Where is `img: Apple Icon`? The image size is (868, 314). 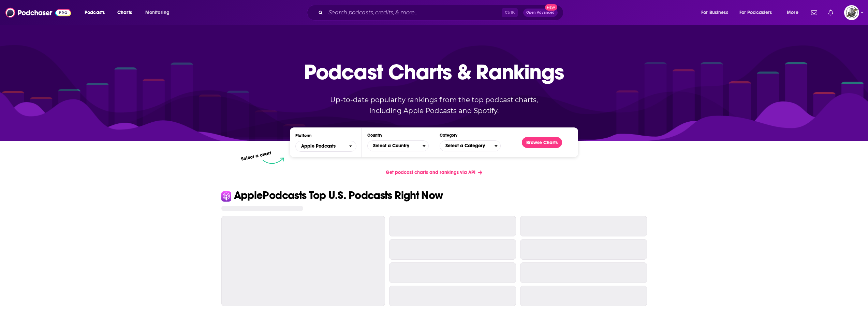 img: Apple Icon is located at coordinates (226, 196).